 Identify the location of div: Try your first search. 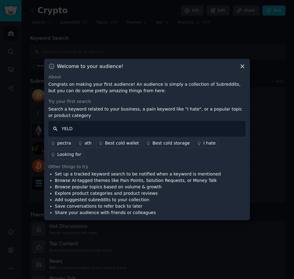
(147, 101).